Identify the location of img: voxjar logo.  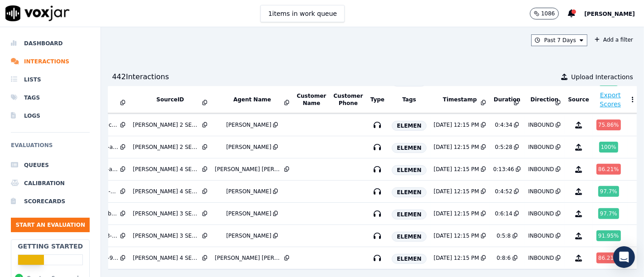
(38, 13).